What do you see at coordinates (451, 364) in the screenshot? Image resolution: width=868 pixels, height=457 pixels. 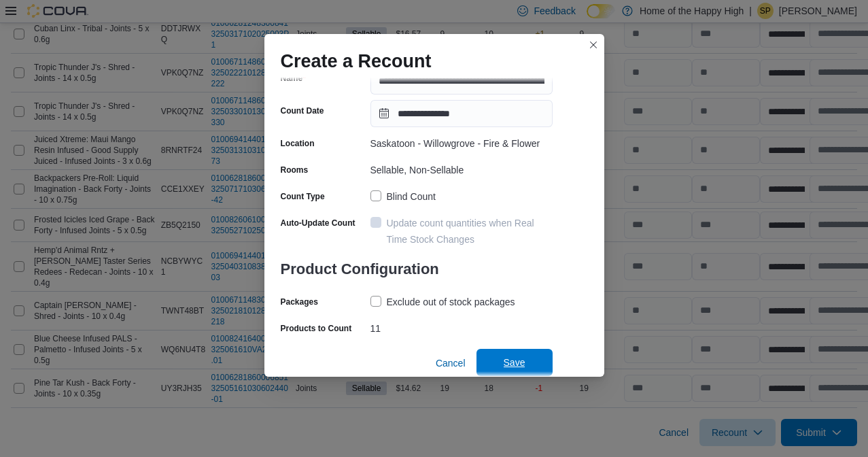 I see `button: Cancel` at bounding box center [451, 364].